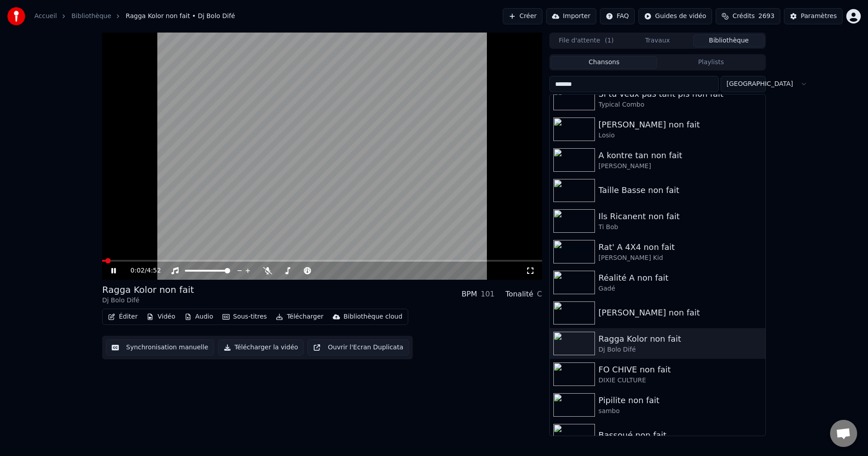  What do you see at coordinates (680, 135) in the screenshot?
I see `div: Losio` at bounding box center [680, 135].